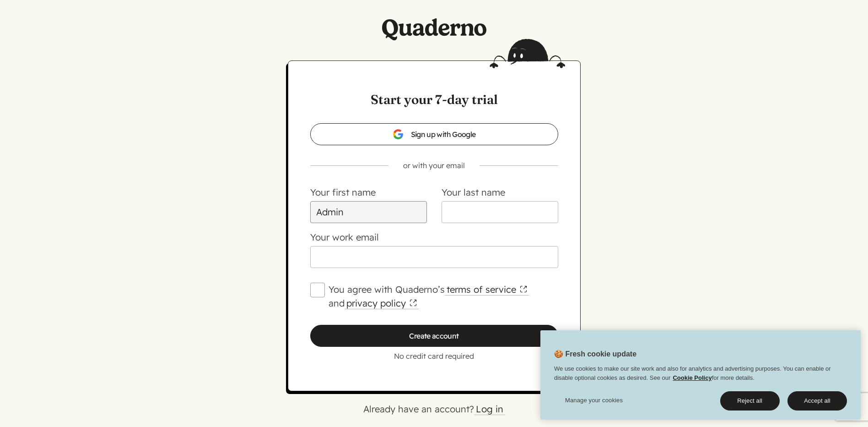 The width and height of the screenshot is (868, 427). Describe the element at coordinates (343, 192) in the screenshot. I see `label: Your first name` at that location.